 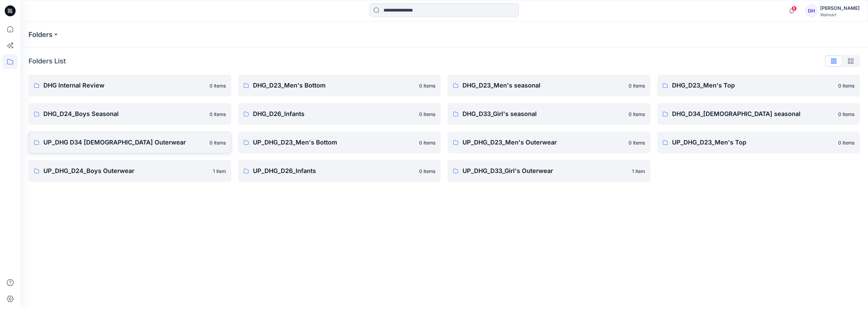 I want to click on p: DHG_D24_Boys Seasonal, so click(x=124, y=114).